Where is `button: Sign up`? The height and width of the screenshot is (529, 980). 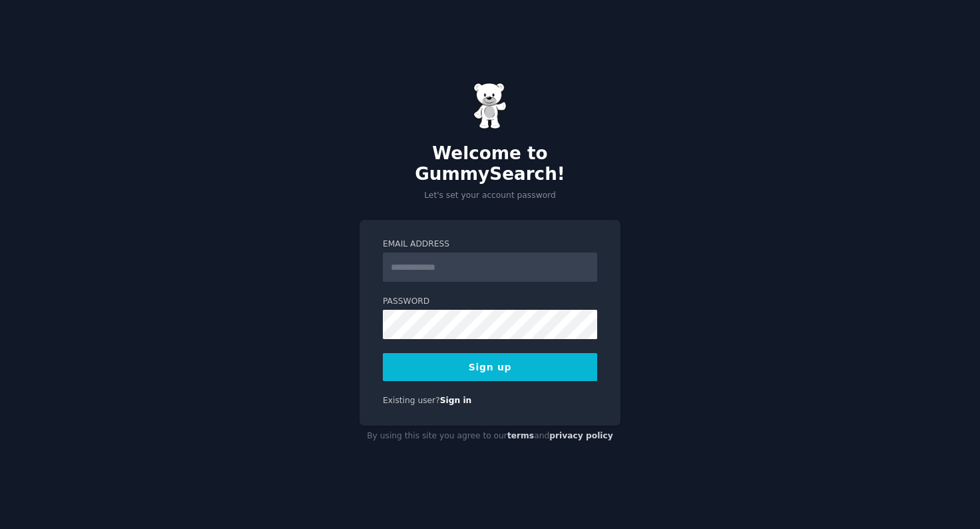 button: Sign up is located at coordinates (490, 367).